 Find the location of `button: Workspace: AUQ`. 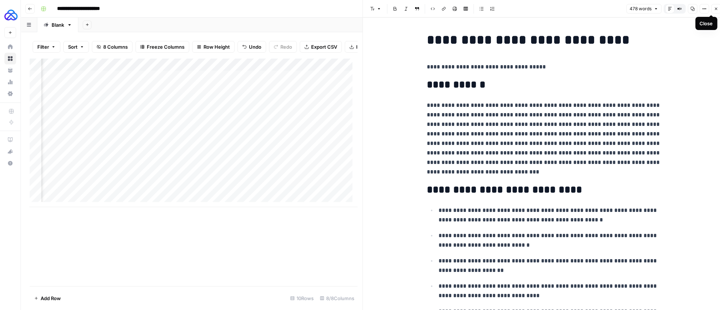

button: Workspace: AUQ is located at coordinates (10, 15).